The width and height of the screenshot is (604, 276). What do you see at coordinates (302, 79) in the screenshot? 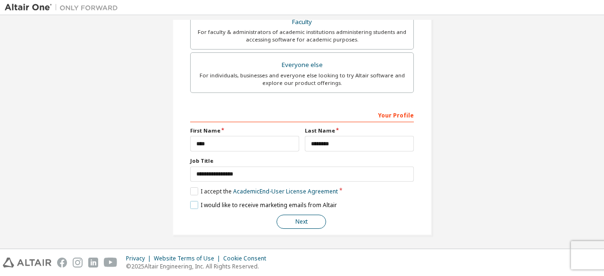
I see `div: For individuals, businesses and everyone else looking to try Altair software and explore our prod...` at bounding box center [302, 79].